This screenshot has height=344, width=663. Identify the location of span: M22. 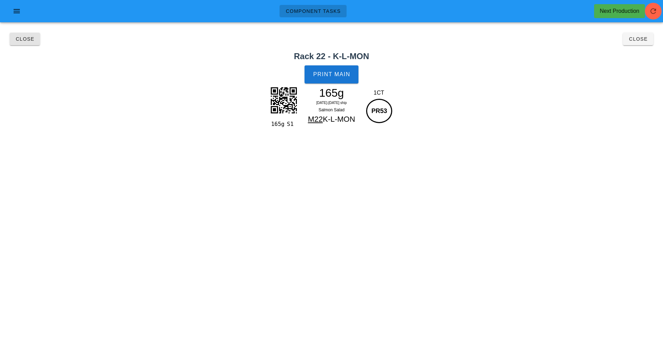
(315, 119).